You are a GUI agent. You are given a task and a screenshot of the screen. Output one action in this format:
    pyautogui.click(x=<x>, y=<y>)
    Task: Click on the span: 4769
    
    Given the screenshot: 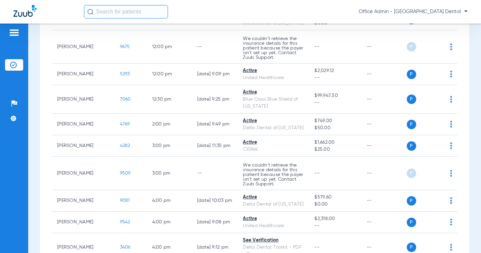 What is the action you would take?
    pyautogui.click(x=125, y=124)
    